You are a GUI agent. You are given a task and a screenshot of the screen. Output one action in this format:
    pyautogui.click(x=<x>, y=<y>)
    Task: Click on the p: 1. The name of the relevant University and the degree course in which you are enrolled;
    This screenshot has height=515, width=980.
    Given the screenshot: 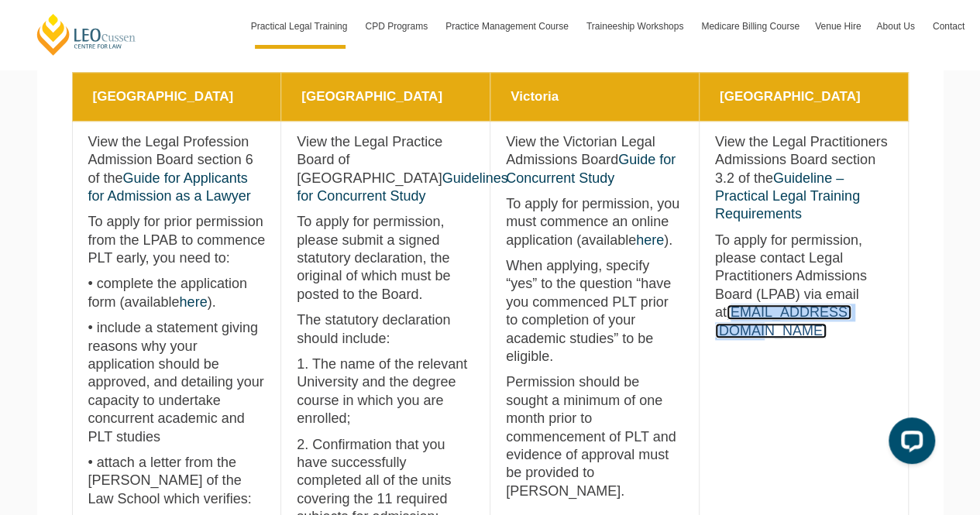 What is the action you would take?
    pyautogui.click(x=385, y=392)
    